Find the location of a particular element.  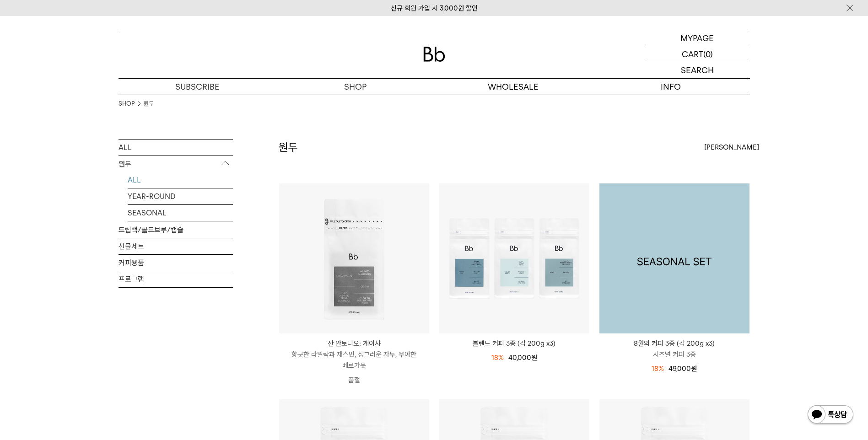

a: YEAR-ROUND is located at coordinates (180, 196).